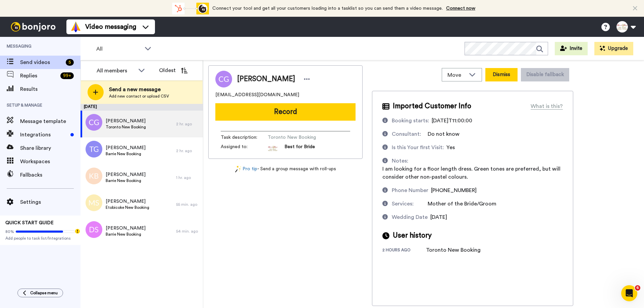 The width and height of the screenshot is (644, 308). Describe the element at coordinates (50, 89) in the screenshot. I see `span: Results` at that location.